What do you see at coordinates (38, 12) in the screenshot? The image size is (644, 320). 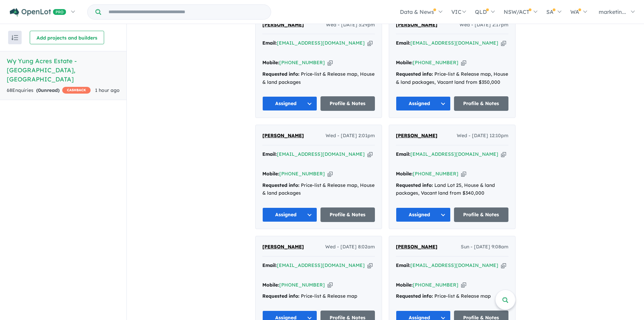 I see `img: Openlot PRO Logo White` at bounding box center [38, 12].